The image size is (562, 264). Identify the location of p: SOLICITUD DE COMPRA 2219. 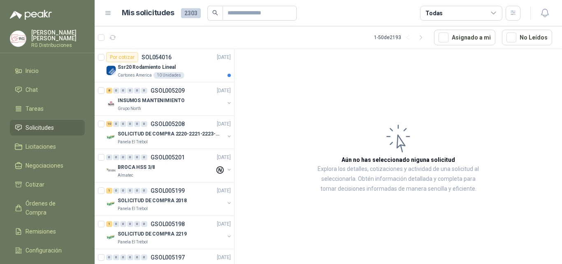
(152, 234).